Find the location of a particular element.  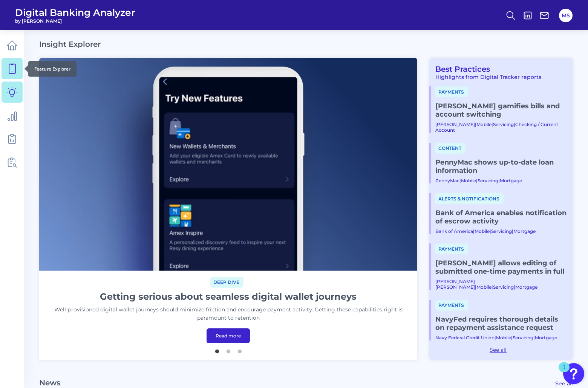

button: 2 is located at coordinates (229, 349).